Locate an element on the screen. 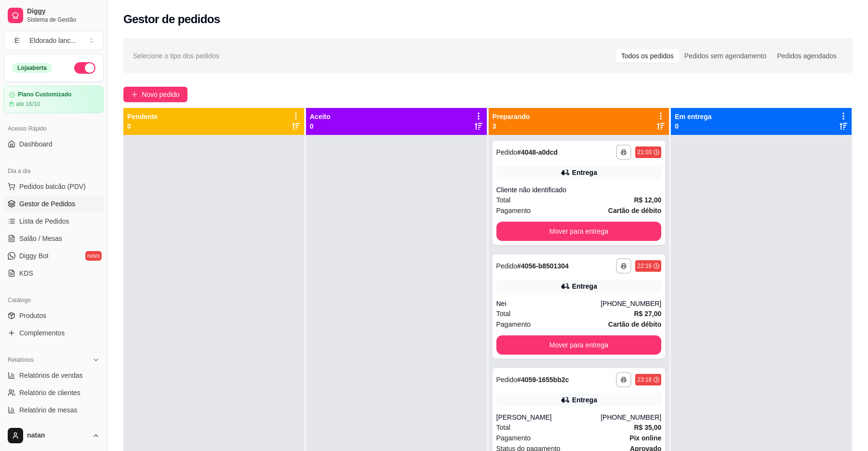 The width and height of the screenshot is (868, 451). div: 21:03 is located at coordinates (645, 152).